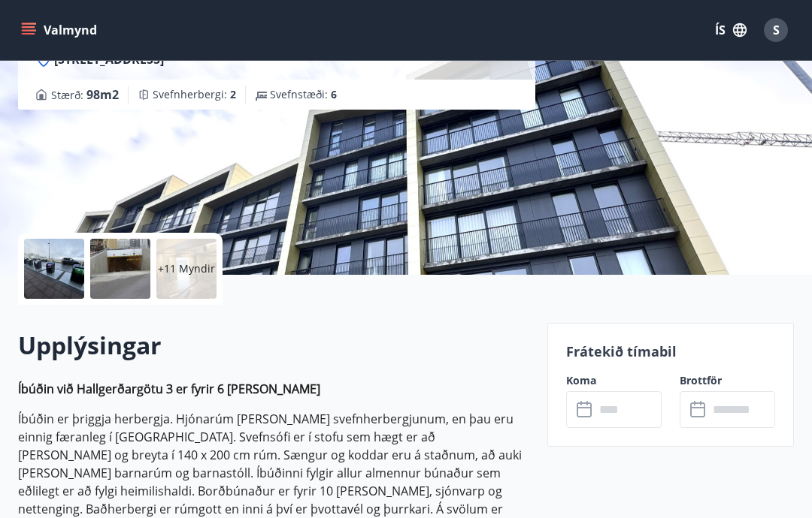 This screenshot has width=812, height=518. What do you see at coordinates (274, 345) in the screenshot?
I see `h2: Upplýsingar` at bounding box center [274, 345].